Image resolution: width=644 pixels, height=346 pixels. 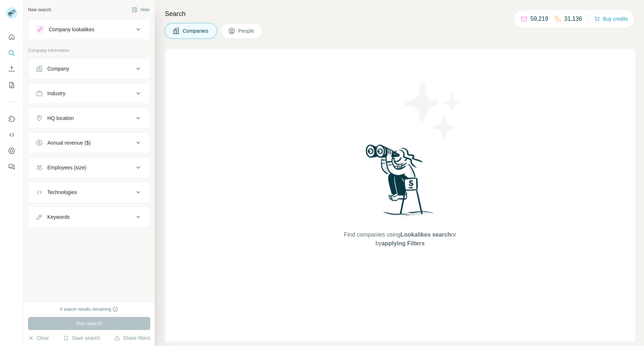 I want to click on div: Technologies, so click(x=62, y=192).